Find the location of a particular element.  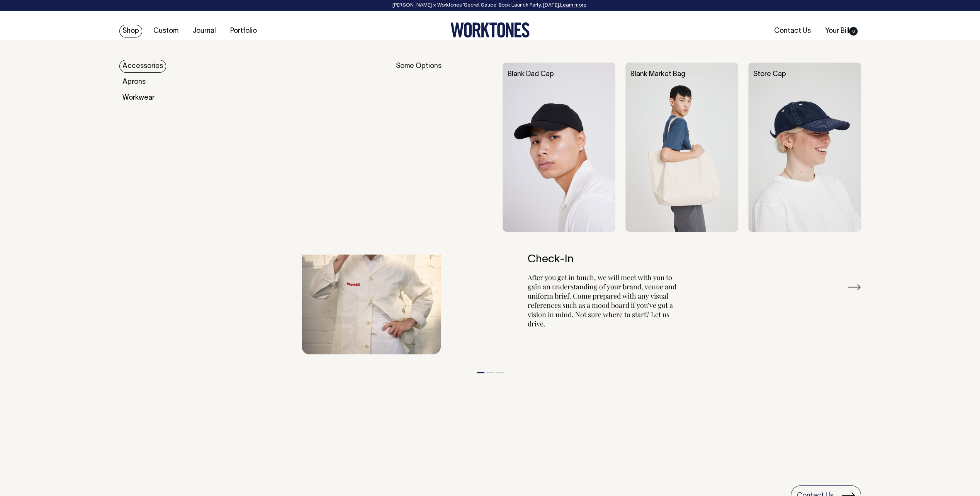

a: Learn more is located at coordinates (573, 5).